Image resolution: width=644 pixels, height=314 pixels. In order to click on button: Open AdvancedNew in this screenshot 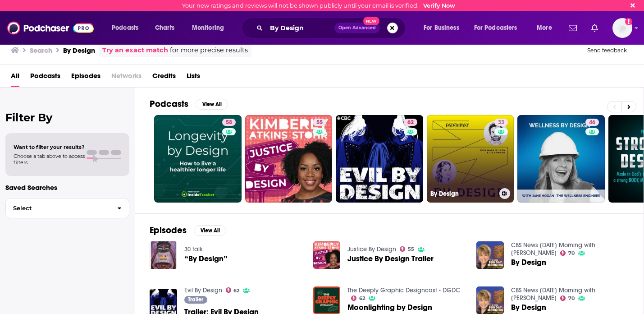, I will do `click(357, 28)`.